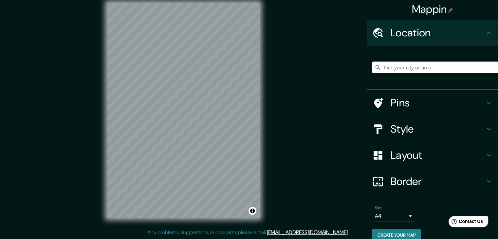 The width and height of the screenshot is (498, 239). Describe the element at coordinates (432, 181) in the screenshot. I see `div: Border` at that location.